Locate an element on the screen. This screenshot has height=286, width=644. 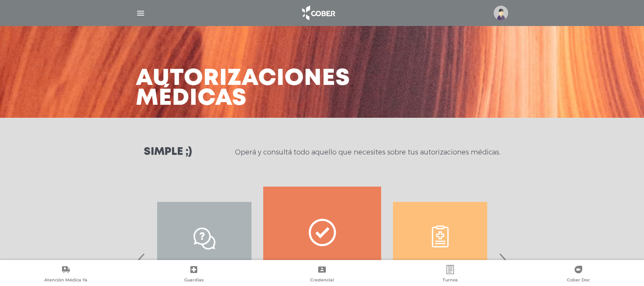
a: Atención Médica Ya is located at coordinates (65, 274).